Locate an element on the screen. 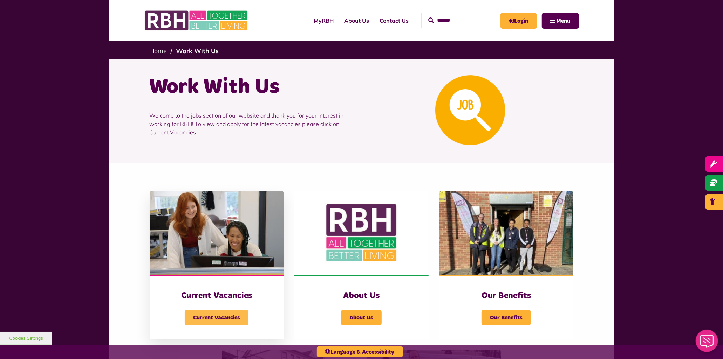 This screenshot has height=359, width=723. img: Dropinfreehold2 is located at coordinates (506, 233).